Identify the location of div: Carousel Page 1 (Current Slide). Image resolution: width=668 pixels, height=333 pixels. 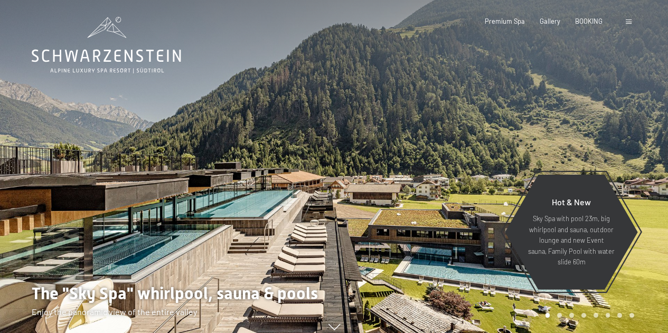
(547, 315).